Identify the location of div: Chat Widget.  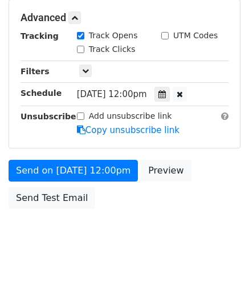
(221, 274).